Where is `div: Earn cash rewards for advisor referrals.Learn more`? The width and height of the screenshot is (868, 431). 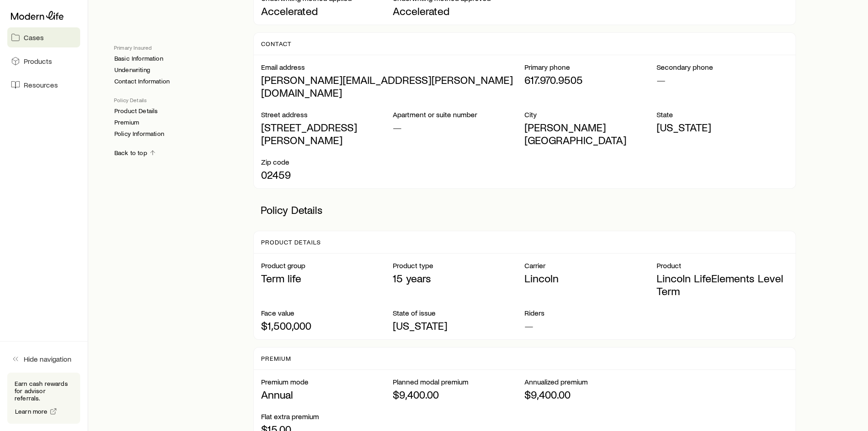 div: Earn cash rewards for advisor referrals.Learn more is located at coordinates (44, 398).